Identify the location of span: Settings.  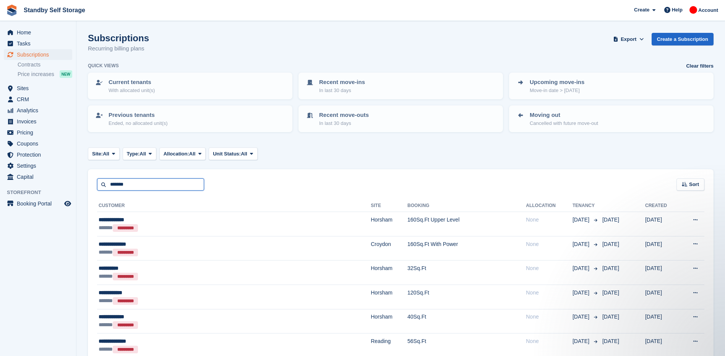
(40, 166).